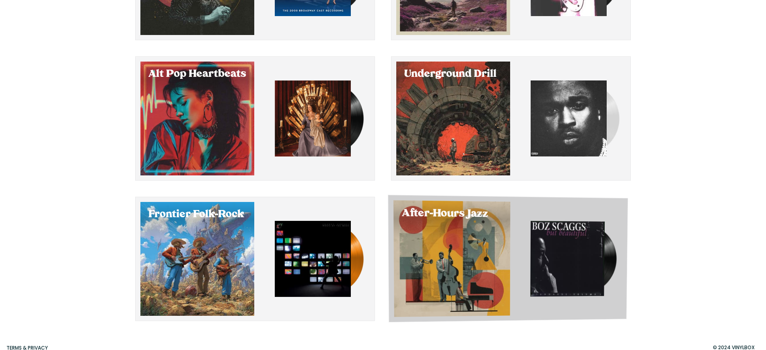 This screenshot has height=350, width=766. Describe the element at coordinates (197, 118) in the screenshot. I see `div: Select Alt Pop Heartbeats` at that location.